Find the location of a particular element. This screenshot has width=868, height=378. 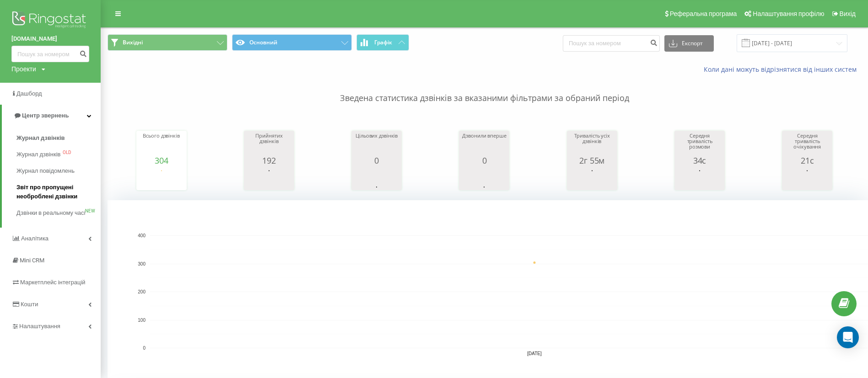

a: Журнал дзвінків is located at coordinates (59, 138).